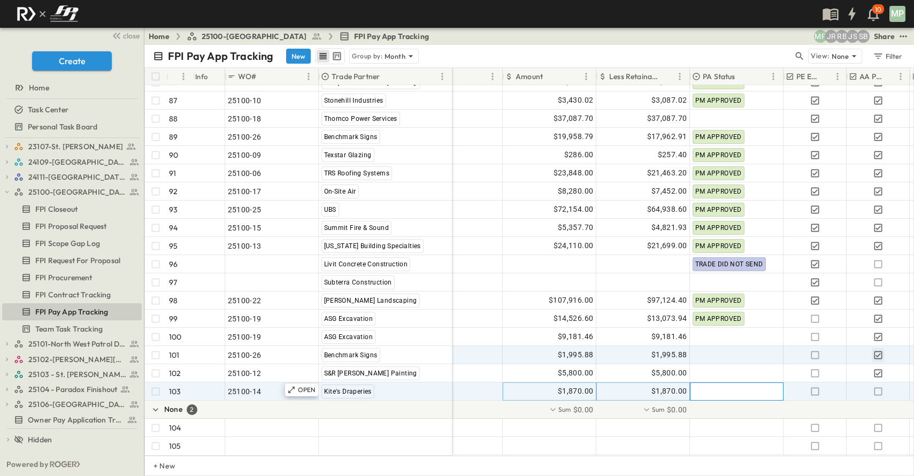 The height and width of the screenshot is (476, 914). What do you see at coordinates (244, 337) in the screenshot?
I see `span: 25100-19` at bounding box center [244, 337].